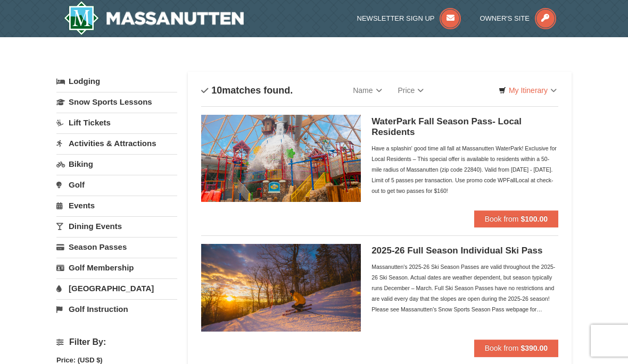  What do you see at coordinates (281, 158) in the screenshot?
I see `img: 6619937-212-8c750e5f.jpg` at bounding box center [281, 158].